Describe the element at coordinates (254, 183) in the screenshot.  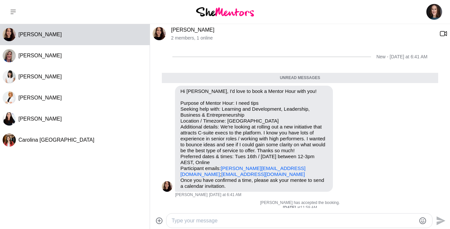
I see `p: Once you have confirmed a time, please ask your mentee to send a calendar invitation.` at that location.